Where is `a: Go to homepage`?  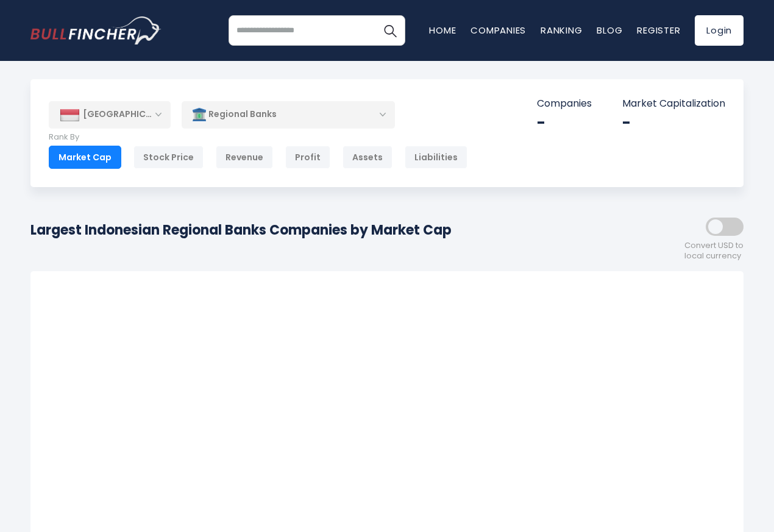 a: Go to homepage is located at coordinates (95, 30).